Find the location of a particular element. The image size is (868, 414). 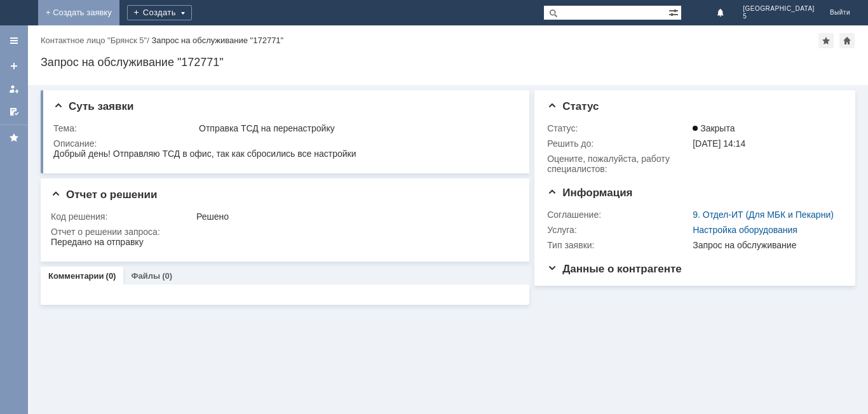

span: 5 is located at coordinates (778, 17).